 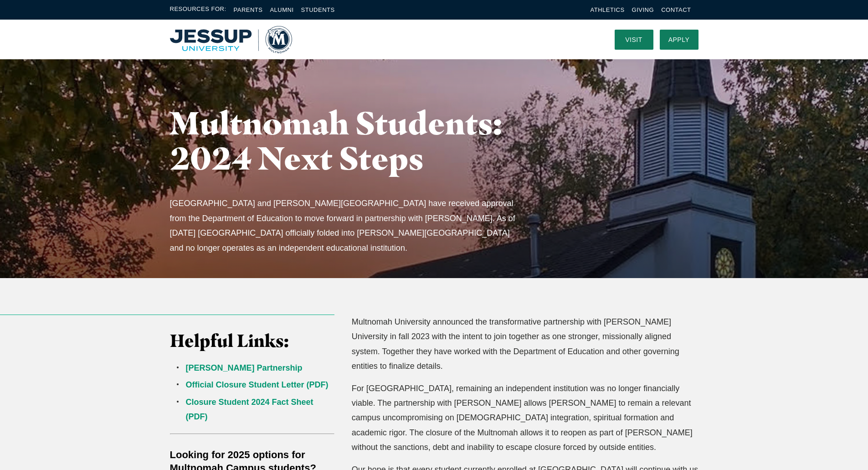 I want to click on a: Athletics, so click(x=608, y=10).